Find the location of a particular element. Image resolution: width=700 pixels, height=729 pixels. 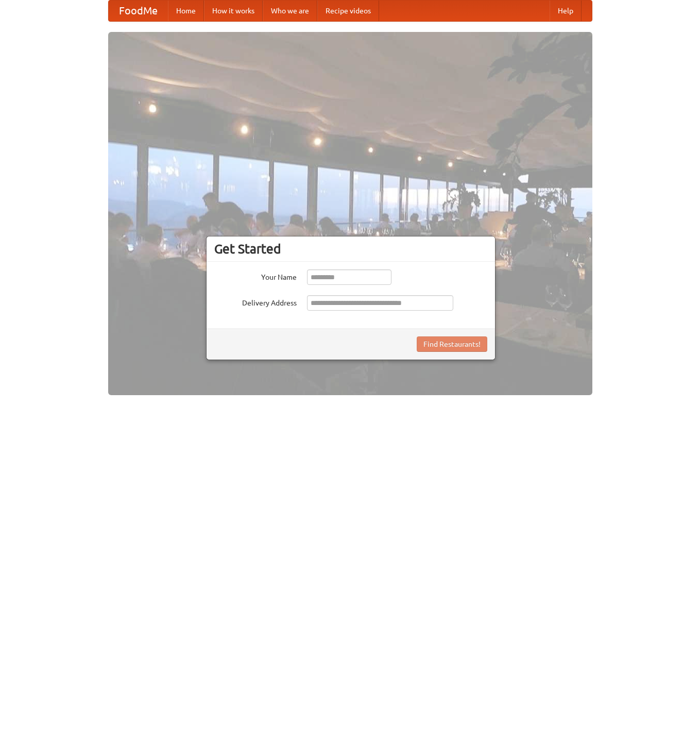

label: Your Name is located at coordinates (256, 275).